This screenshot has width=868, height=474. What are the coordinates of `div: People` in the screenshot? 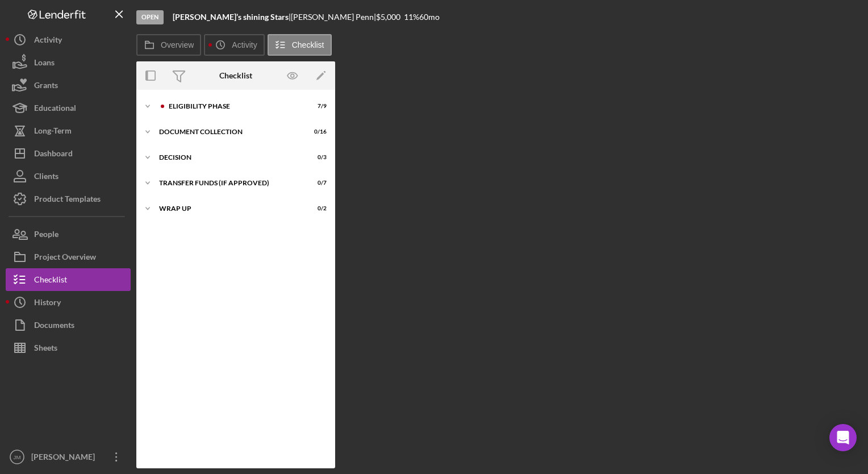 It's located at (46, 235).